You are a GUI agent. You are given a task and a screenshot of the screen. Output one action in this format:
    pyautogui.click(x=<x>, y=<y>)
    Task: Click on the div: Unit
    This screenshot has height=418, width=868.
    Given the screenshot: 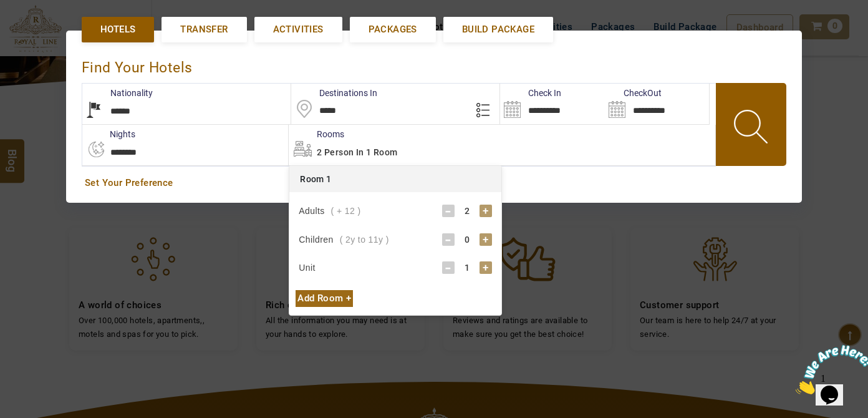 What is the action you would take?
    pyautogui.click(x=310, y=267)
    